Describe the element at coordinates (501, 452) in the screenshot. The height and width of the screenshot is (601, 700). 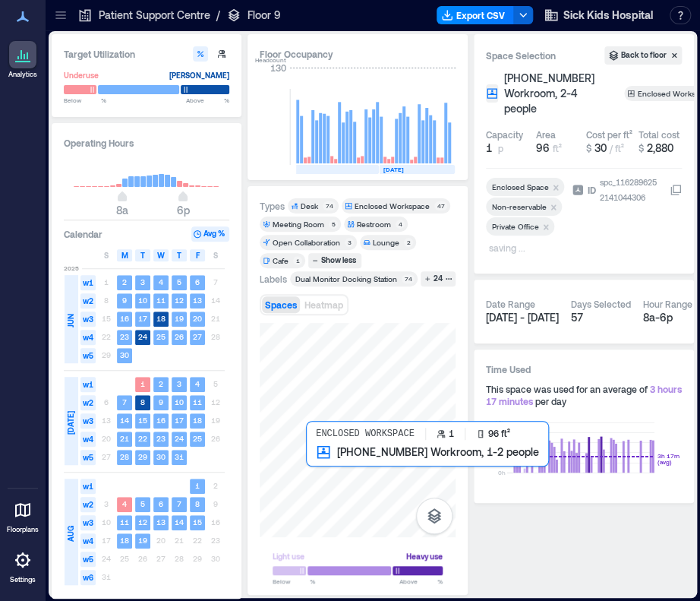
I see `tspan: 4h` at that location.